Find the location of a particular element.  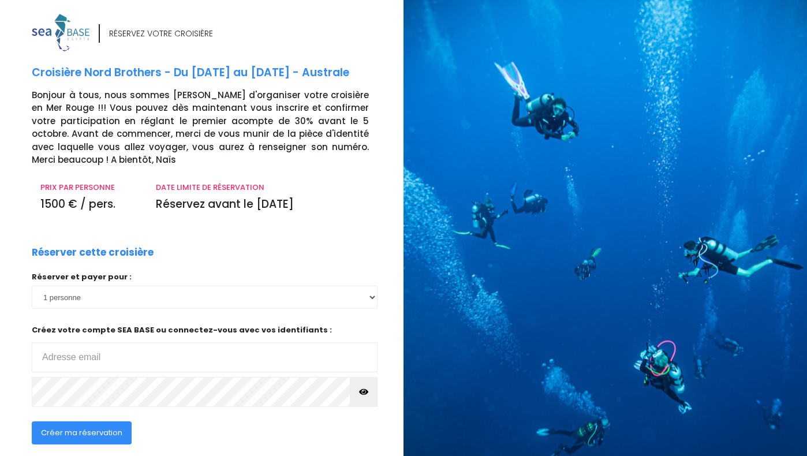

span: Créer ma réservation is located at coordinates (81, 433).